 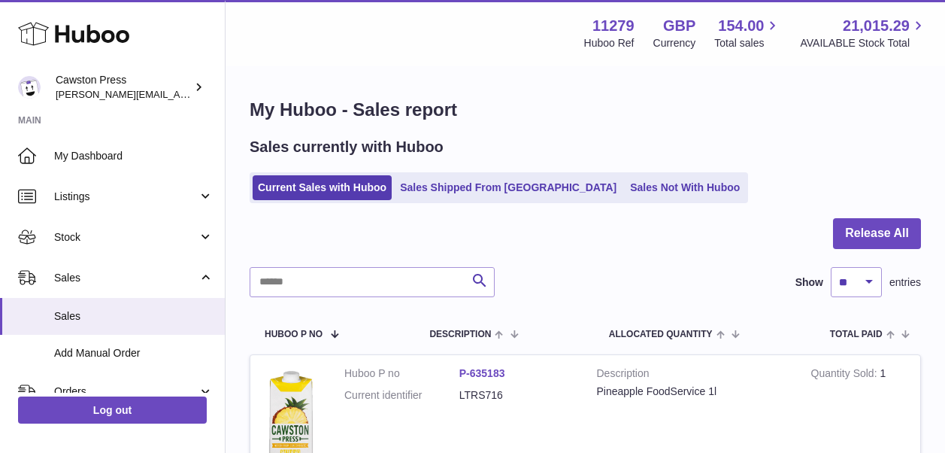 What do you see at coordinates (322, 187) in the screenshot?
I see `a: Current Sales with Huboo` at bounding box center [322, 187].